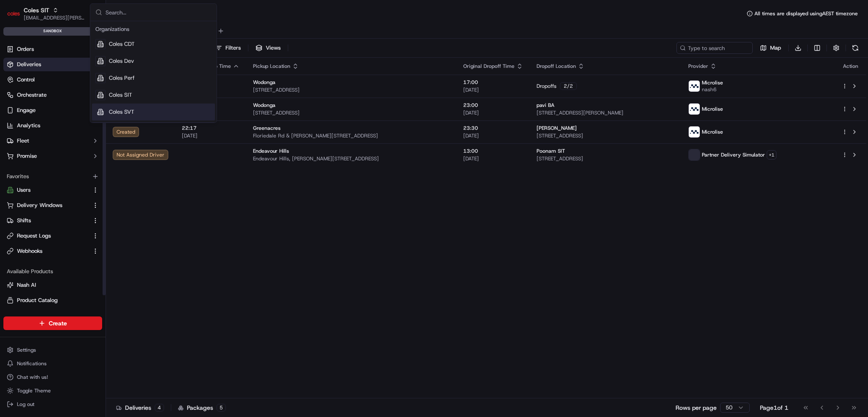 This screenshot has height=417, width=868. What do you see at coordinates (556, 66) in the screenshot?
I see `span: Dropoff Location` at bounding box center [556, 66].